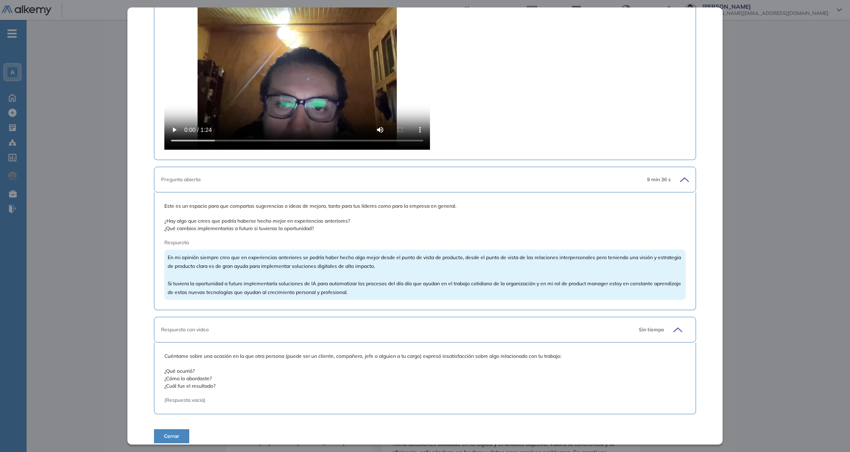 The width and height of the screenshot is (850, 452). I want to click on span: (Respuesta vacia), so click(399, 401).